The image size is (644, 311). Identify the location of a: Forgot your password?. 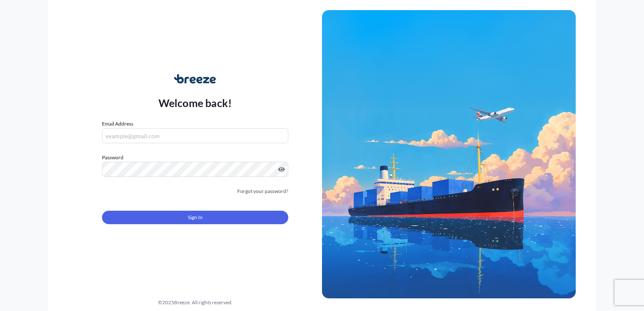
(263, 191).